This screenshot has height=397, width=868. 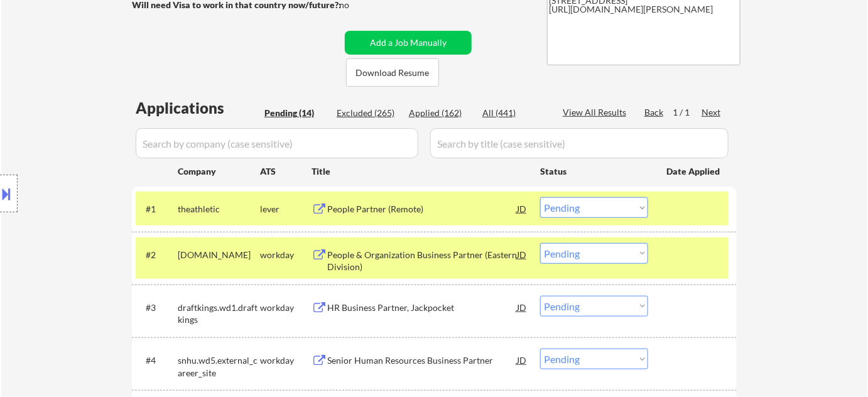 I want to click on div: Excluded (265), so click(x=368, y=113).